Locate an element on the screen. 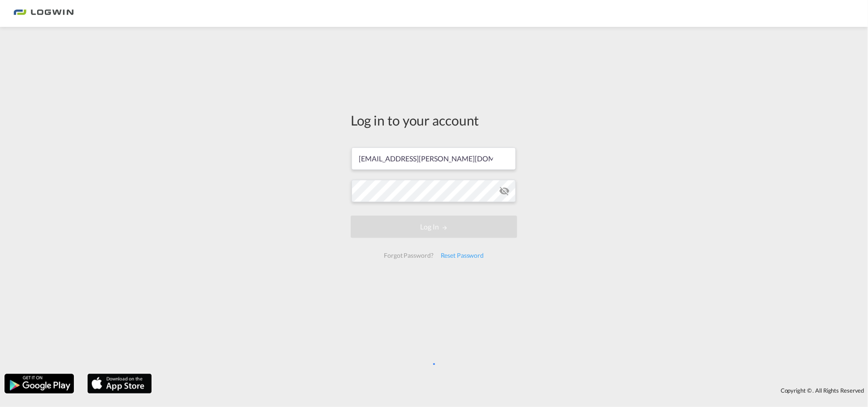  md-icon: icon-eye-off is located at coordinates (504, 191).